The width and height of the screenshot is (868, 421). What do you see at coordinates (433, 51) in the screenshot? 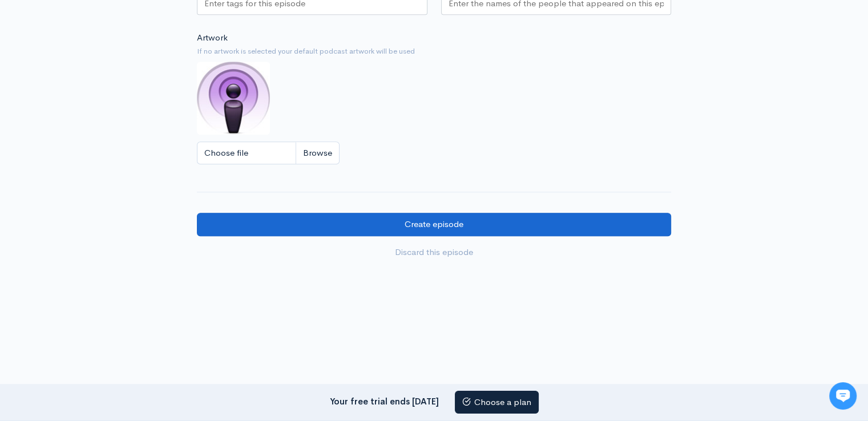
I see `small: If no artwork is selected your default podcast artwork will be used` at bounding box center [433, 51].